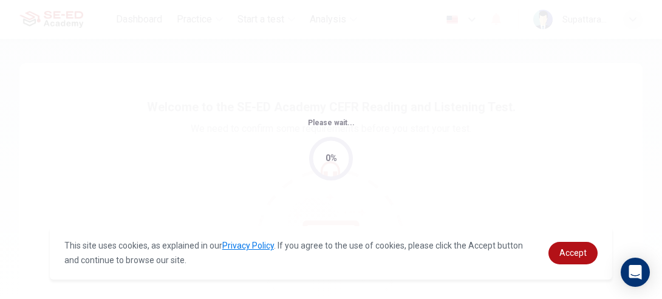 Image resolution: width=662 pixels, height=299 pixels. What do you see at coordinates (331, 123) in the screenshot?
I see `span: Please wait...` at bounding box center [331, 123].